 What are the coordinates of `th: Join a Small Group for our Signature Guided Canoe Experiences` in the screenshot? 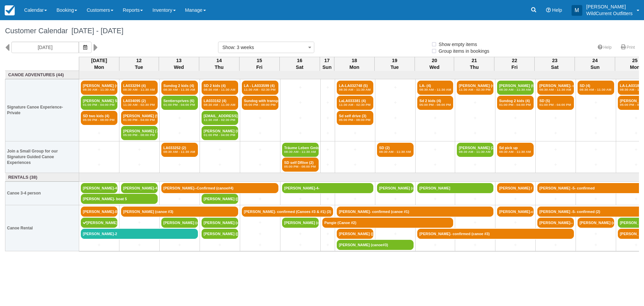 It's located at (42, 158).